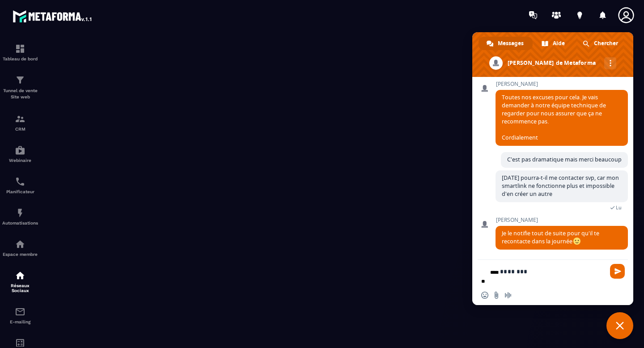 Image resolution: width=644 pixels, height=348 pixels. I want to click on span: Messages, so click(511, 43).